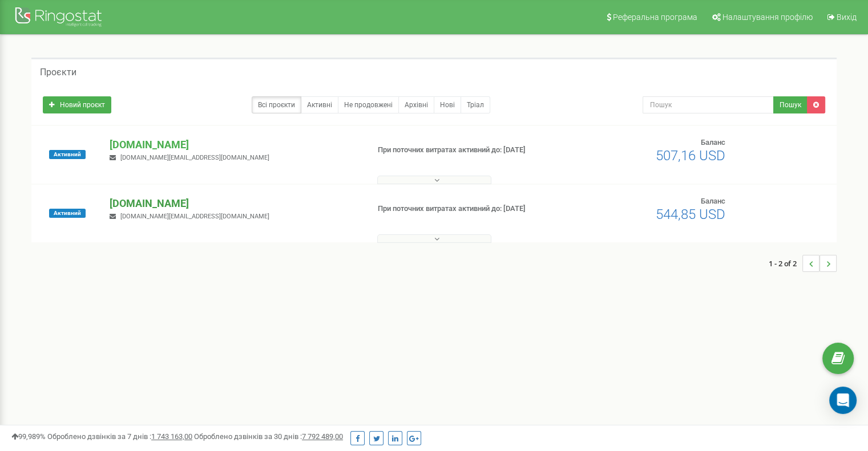 The height and width of the screenshot is (451, 868). Describe the element at coordinates (172, 437) in the screenshot. I see `u: 1 743 163,00` at that location.